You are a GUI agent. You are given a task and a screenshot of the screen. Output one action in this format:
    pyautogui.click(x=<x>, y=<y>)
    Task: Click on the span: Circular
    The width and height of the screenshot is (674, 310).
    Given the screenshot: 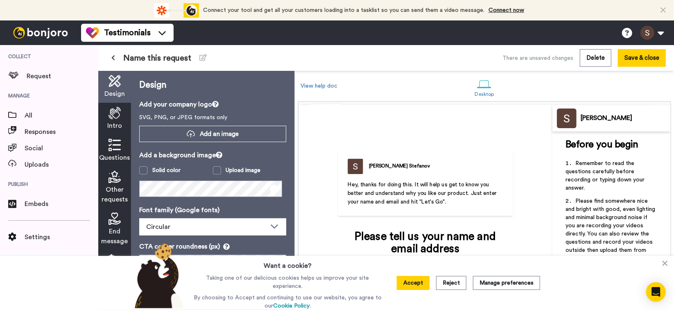 What is the action you would take?
    pyautogui.click(x=158, y=227)
    